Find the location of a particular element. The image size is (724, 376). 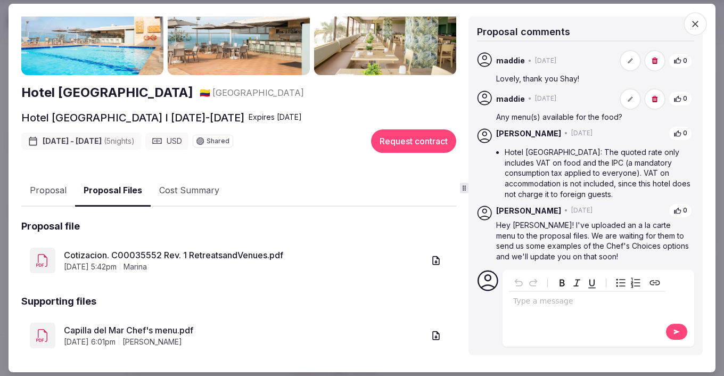

h2: Proposal file is located at coordinates (51, 226).